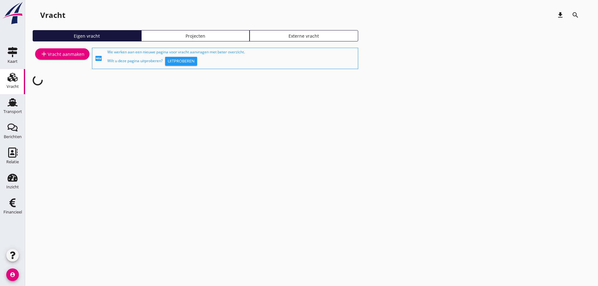  I want to click on i: account_circle, so click(13, 275).